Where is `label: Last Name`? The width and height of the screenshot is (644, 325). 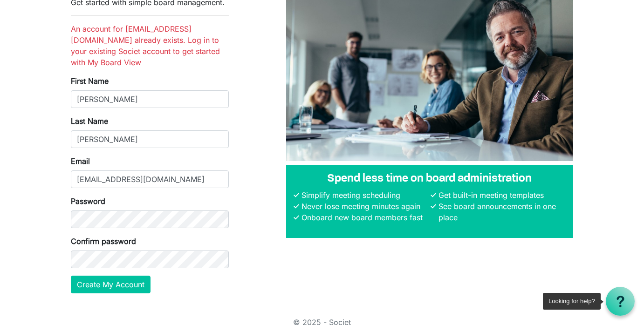 label: Last Name is located at coordinates (89, 121).